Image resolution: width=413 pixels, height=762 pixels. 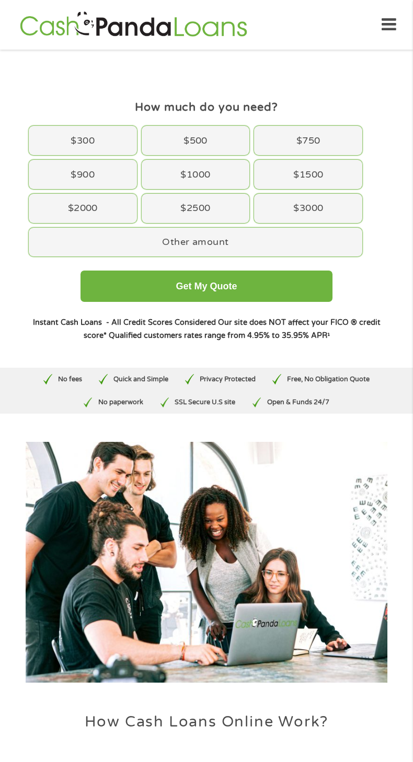 I want to click on p: No fees, so click(x=70, y=379).